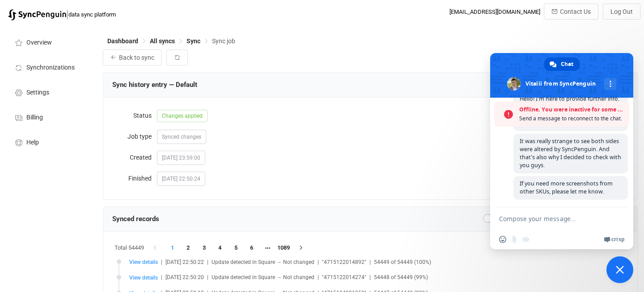  I want to click on span: Chat, so click(567, 65).